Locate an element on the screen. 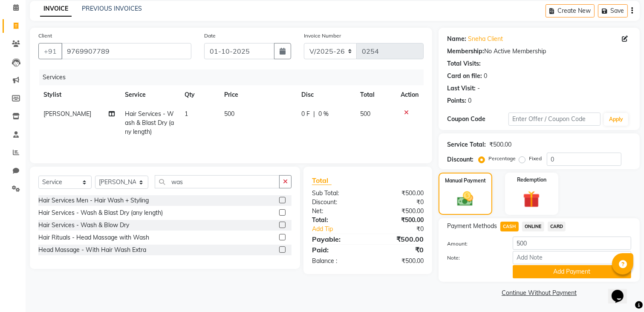  div: Points: is located at coordinates (456, 100).